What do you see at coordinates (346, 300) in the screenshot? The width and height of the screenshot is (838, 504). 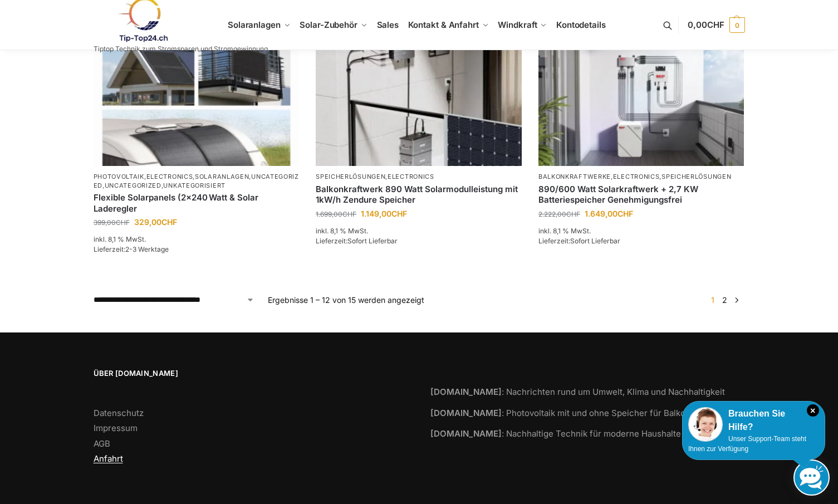 I see `p: Ergebnisse 1 – 12 von 15 werden angezeigt` at bounding box center [346, 300].